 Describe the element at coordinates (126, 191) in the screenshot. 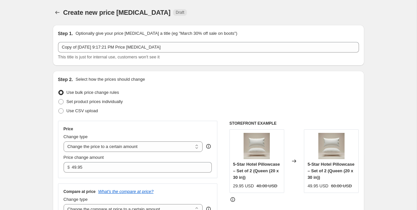

I see `button: What's the compare at price?` at that location.